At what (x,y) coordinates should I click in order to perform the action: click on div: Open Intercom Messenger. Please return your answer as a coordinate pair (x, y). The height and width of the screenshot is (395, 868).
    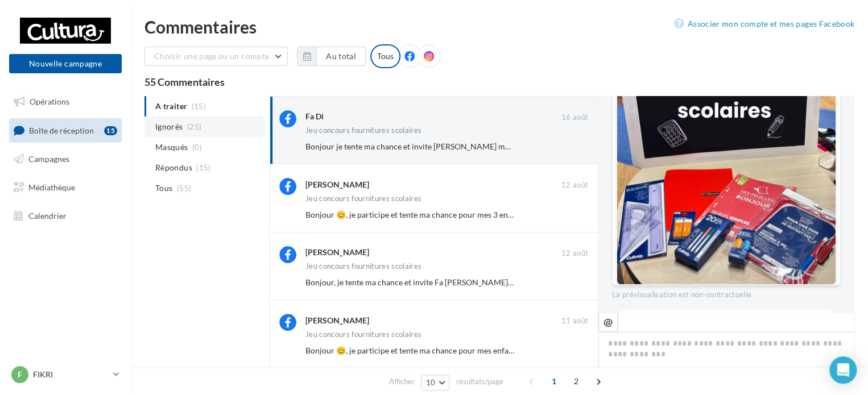
    Looking at the image, I should click on (843, 370).